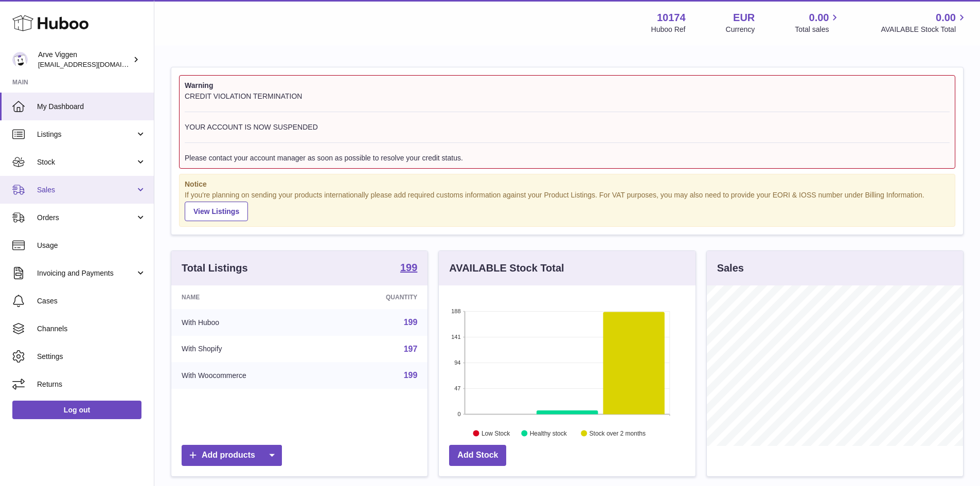  I want to click on strong: 199, so click(408, 268).